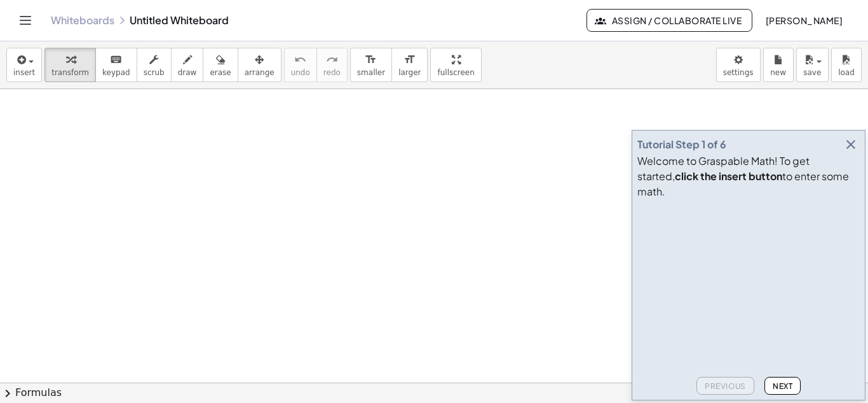  Describe the element at coordinates (260, 72) in the screenshot. I see `span: arrange` at that location.